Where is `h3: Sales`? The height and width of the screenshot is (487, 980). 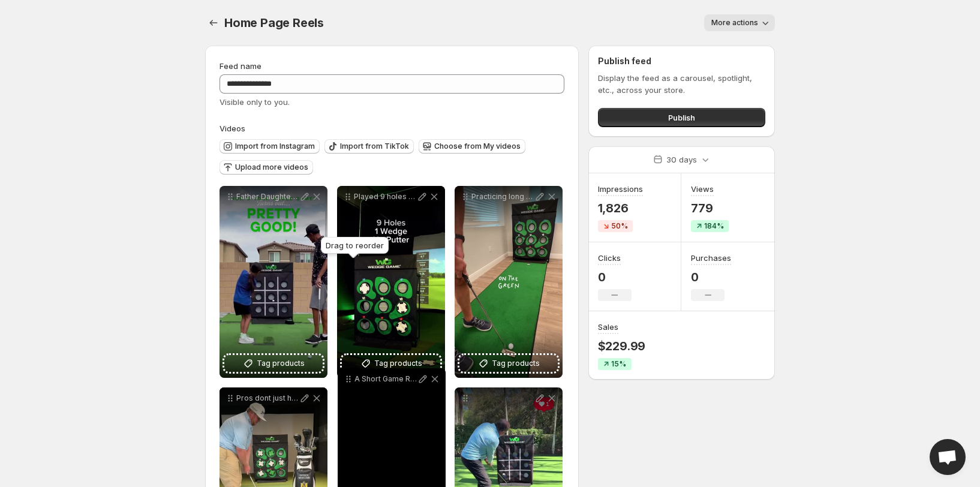
h3: Sales is located at coordinates (608, 327).